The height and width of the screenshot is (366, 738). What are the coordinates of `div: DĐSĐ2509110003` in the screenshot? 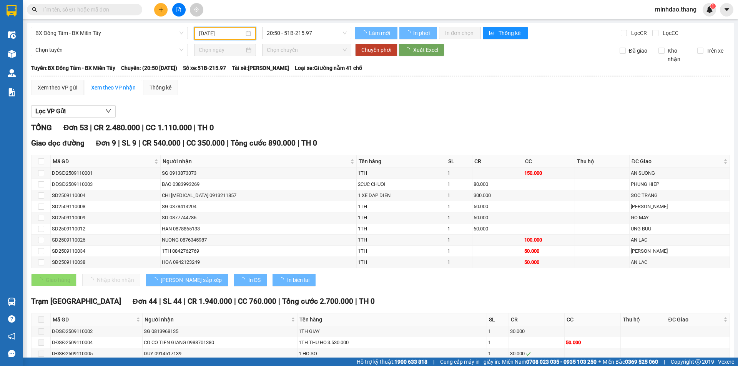 It's located at (105, 185).